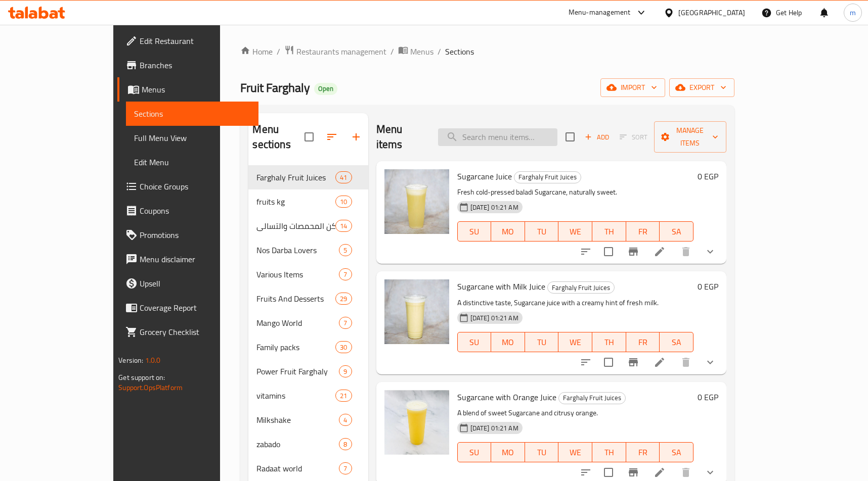  Describe the element at coordinates (308, 396) in the screenshot. I see `div: vitamins21` at that location.